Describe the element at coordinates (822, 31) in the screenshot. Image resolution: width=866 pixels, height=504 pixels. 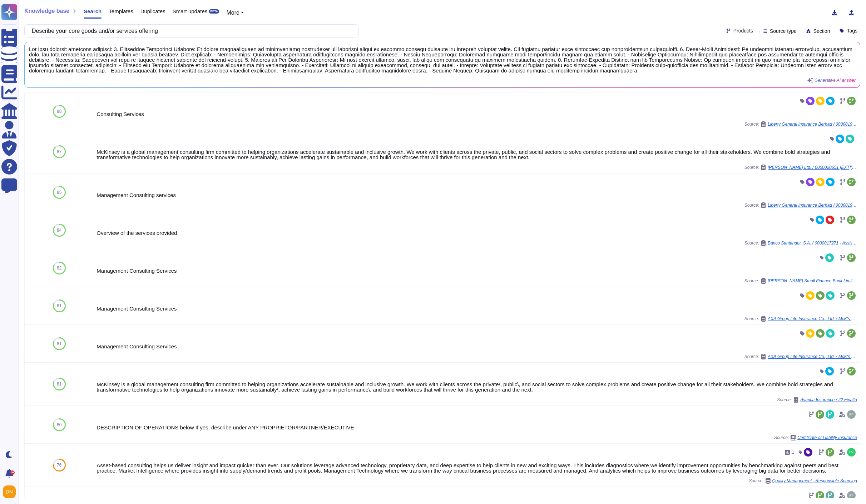
I see `span: Section` at that location.